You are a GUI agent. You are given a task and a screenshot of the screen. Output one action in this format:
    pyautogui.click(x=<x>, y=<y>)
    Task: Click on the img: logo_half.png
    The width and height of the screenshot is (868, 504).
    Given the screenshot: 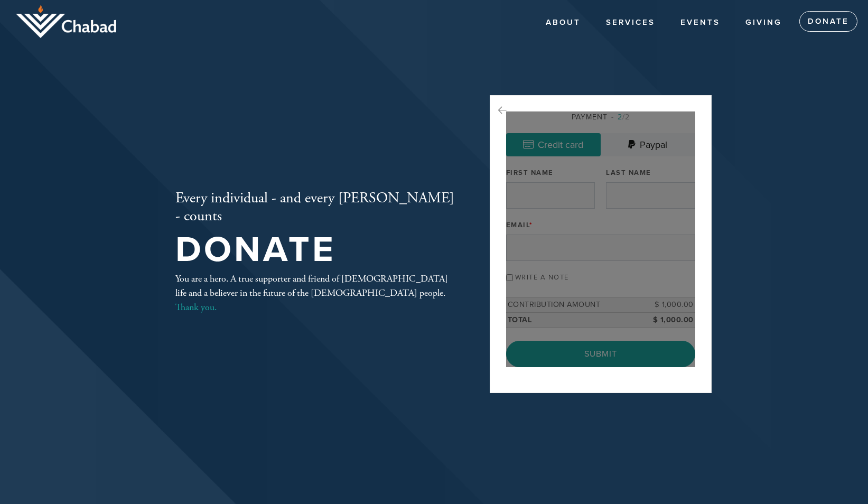 What is the action you would take?
    pyautogui.click(x=66, y=22)
    